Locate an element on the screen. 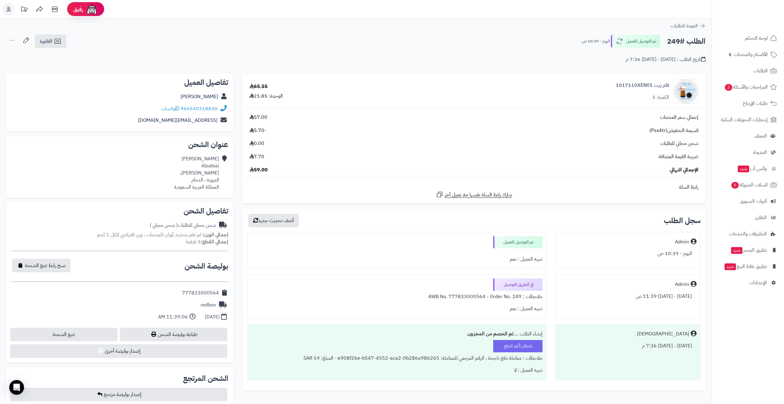 The image size is (784, 404). span: لم تقم بتحديد أوزان للمنتجات ، وزن افتراضي للكل 1 كجم is located at coordinates (149, 235).